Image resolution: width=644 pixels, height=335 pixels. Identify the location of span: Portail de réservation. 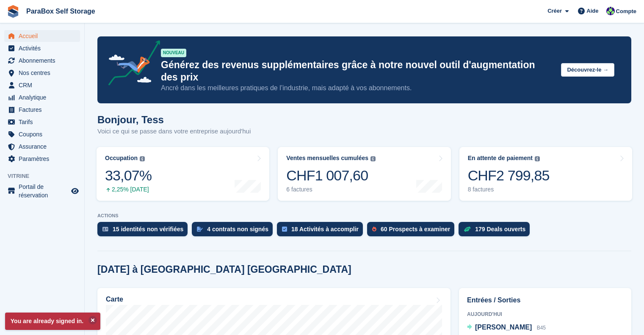
(44, 191).